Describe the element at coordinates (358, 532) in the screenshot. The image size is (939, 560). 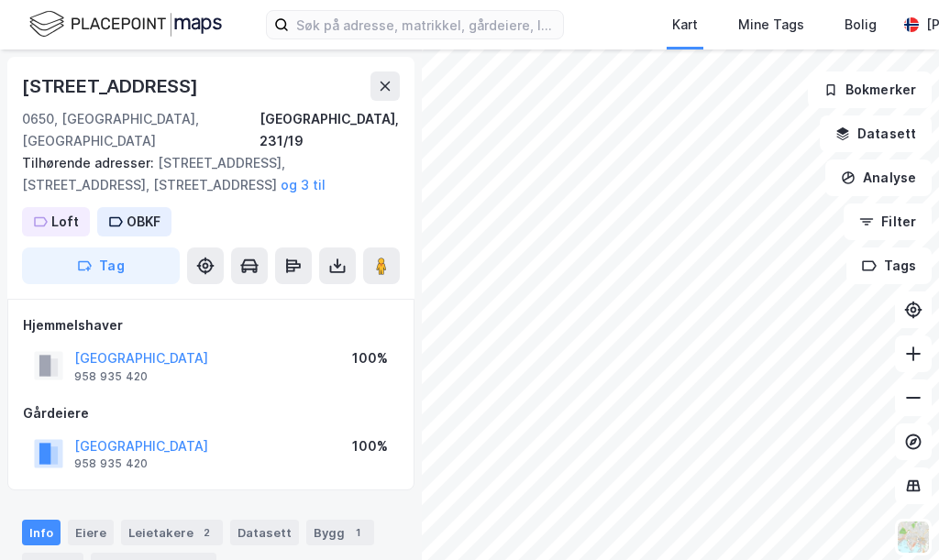
I see `div: 1` at that location.